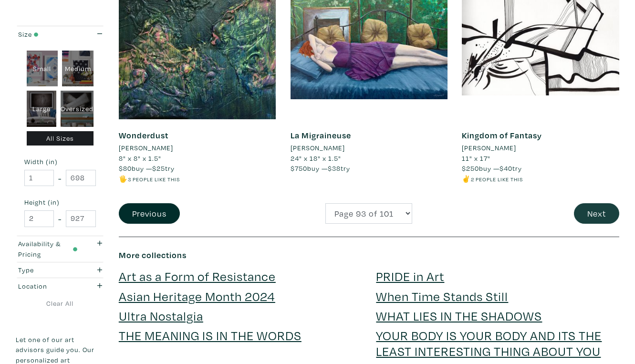 The width and height of the screenshot is (635, 364). I want to click on h6: More collections, so click(369, 255).